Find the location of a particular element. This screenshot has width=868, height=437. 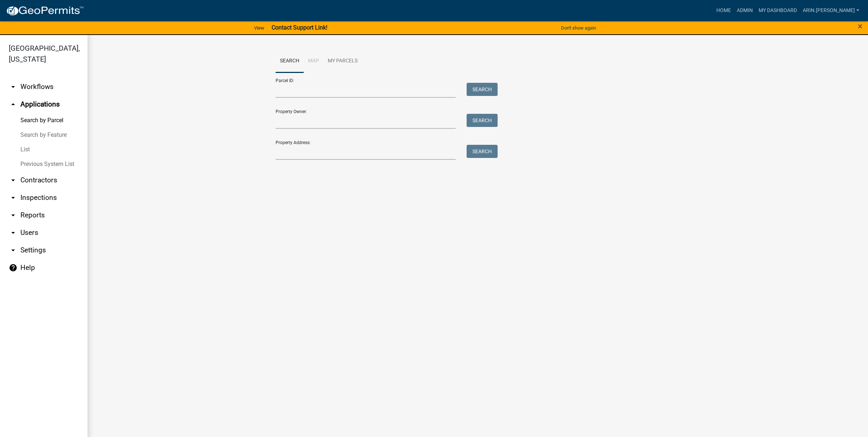

a: Home is located at coordinates (724, 11).